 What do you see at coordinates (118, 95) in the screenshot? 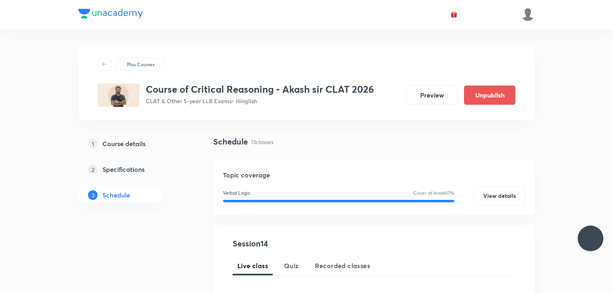
I see `img: C70ABBBA-340B-49C9-AB4E-4119D0D1EC7B_plus.png` at bounding box center [118, 95].